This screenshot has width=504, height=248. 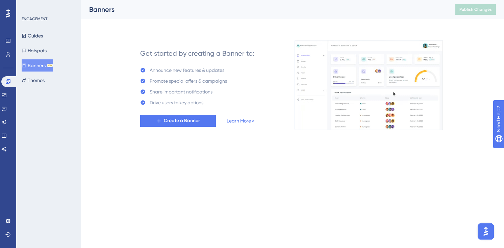 What do you see at coordinates (264, 9) in the screenshot?
I see `div: Banners` at bounding box center [264, 9].